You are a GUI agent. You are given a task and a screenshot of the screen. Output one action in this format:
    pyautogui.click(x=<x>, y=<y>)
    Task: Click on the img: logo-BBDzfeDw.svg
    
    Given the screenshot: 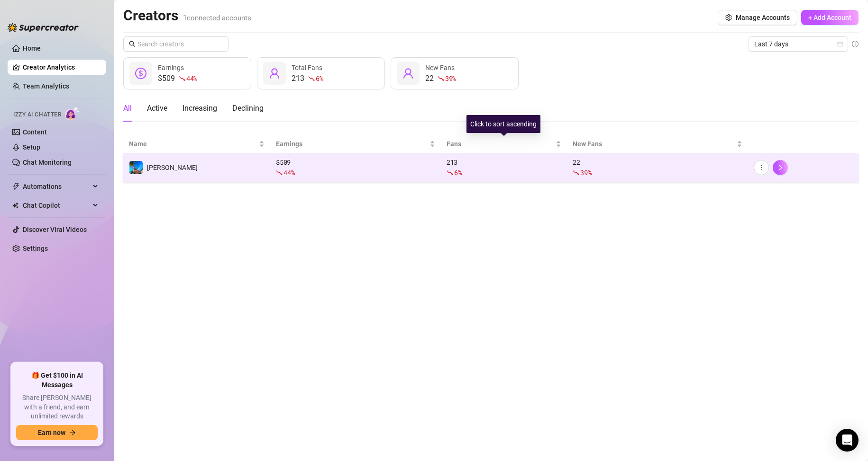 What is the action you would take?
    pyautogui.click(x=43, y=28)
    